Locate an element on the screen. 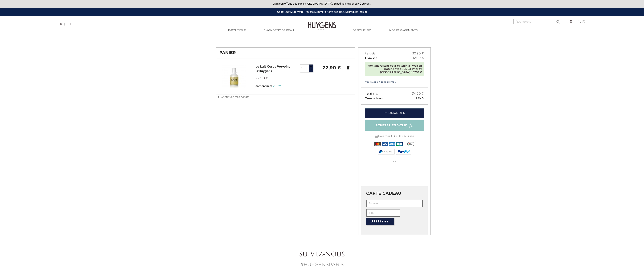 Image resolution: width=644 pixels, height=270 pixels. h3: CARTE CADEAU is located at coordinates (394, 194).